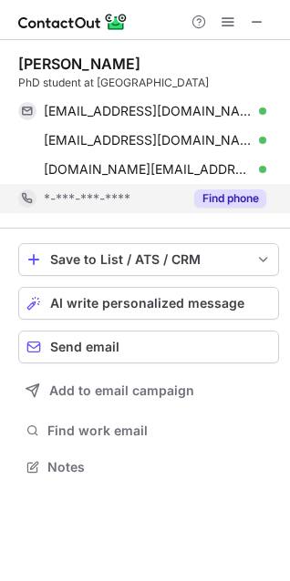 This screenshot has height=581, width=290. What do you see at coordinates (159, 431) in the screenshot?
I see `span: Find work email` at bounding box center [159, 431].